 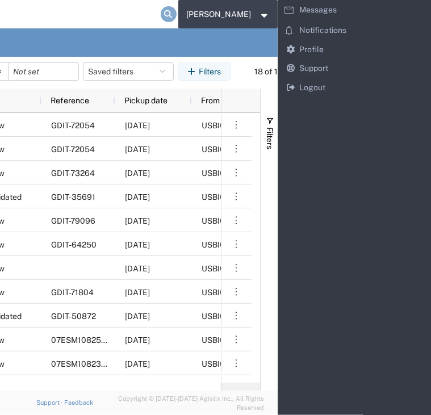 I want to click on span: GDIT-73264, so click(x=73, y=173).